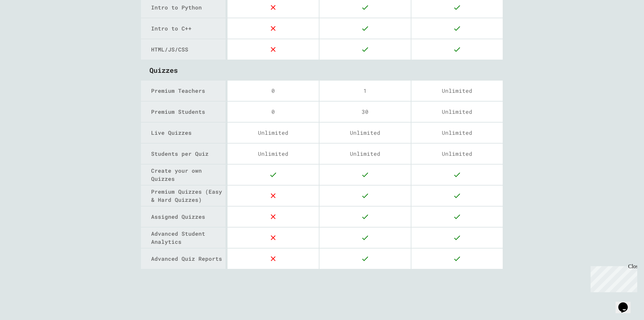  What do you see at coordinates (188, 258) in the screenshot?
I see `div: Advanced Quiz Reports` at bounding box center [188, 258].